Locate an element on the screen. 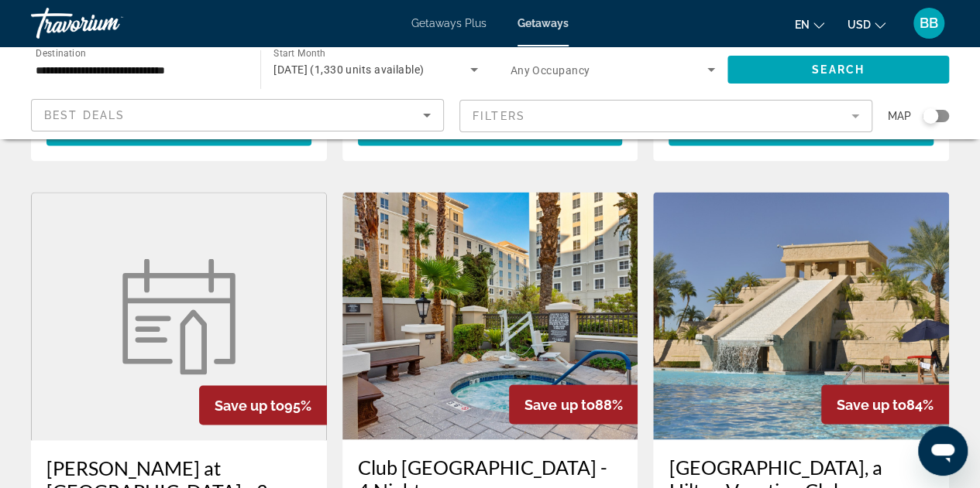 The width and height of the screenshot is (980, 488). button: View Resort(8 units) is located at coordinates (179, 132).